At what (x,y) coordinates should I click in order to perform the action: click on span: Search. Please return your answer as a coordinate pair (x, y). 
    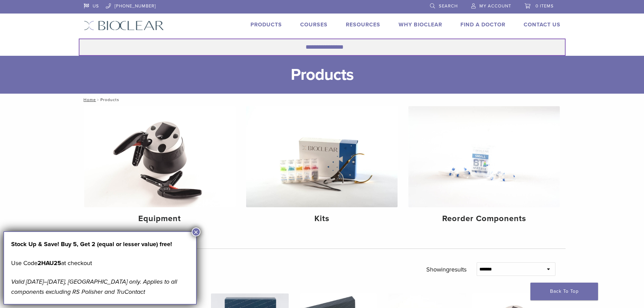
    Looking at the image, I should click on (448, 6).